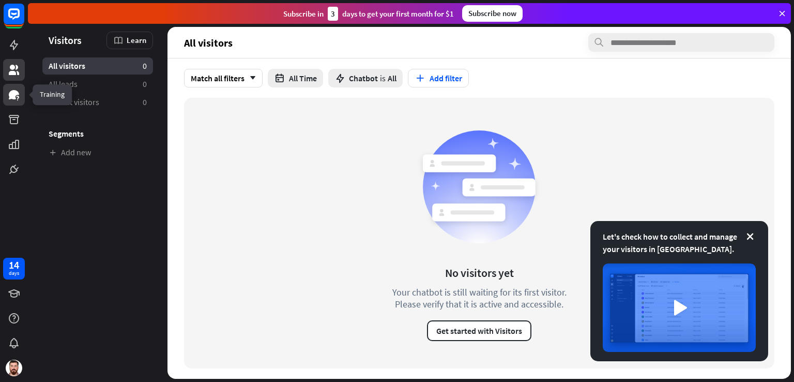  What do you see at coordinates (369, 13) in the screenshot?
I see `div: Subscribe in days to get your first month for $1` at bounding box center [369, 13].